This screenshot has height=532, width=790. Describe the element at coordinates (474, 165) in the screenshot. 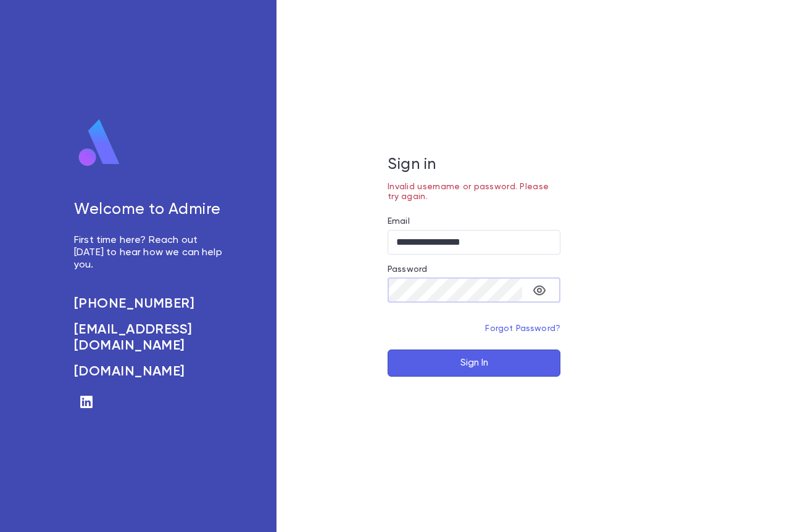

I see `h5: Sign in` at that location.